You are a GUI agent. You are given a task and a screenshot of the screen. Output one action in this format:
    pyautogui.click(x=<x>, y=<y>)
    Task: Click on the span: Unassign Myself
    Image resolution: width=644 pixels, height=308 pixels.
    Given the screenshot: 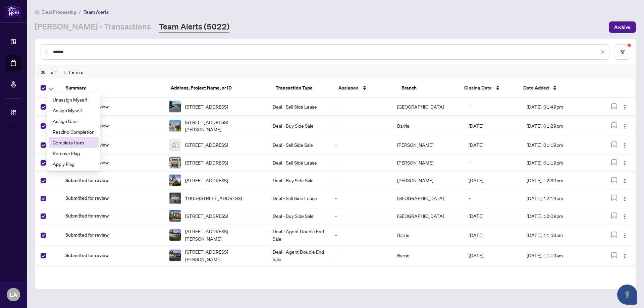 What is the action you would take?
    pyautogui.click(x=74, y=100)
    